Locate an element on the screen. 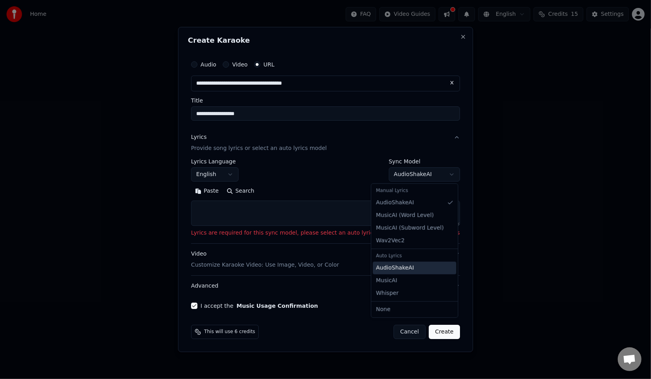  span: MusicAI is located at coordinates (387, 280).